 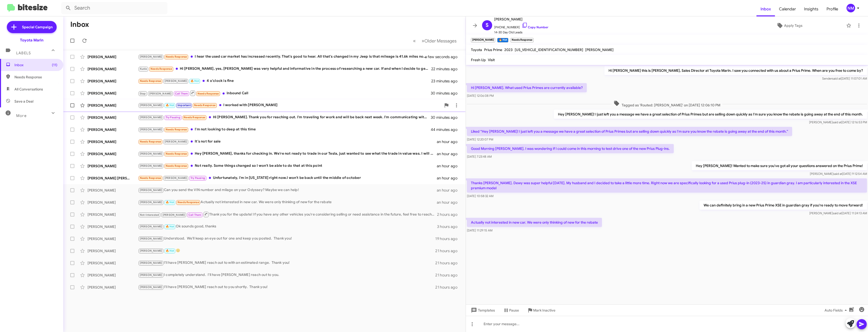 What do you see at coordinates (478, 60) in the screenshot?
I see `span: Fresh Up` at bounding box center [478, 60].